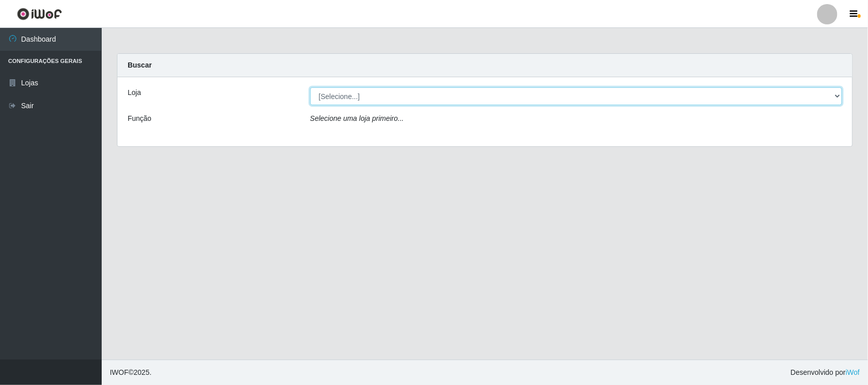 This screenshot has width=868, height=385. I want to click on span: IWOF, so click(119, 372).